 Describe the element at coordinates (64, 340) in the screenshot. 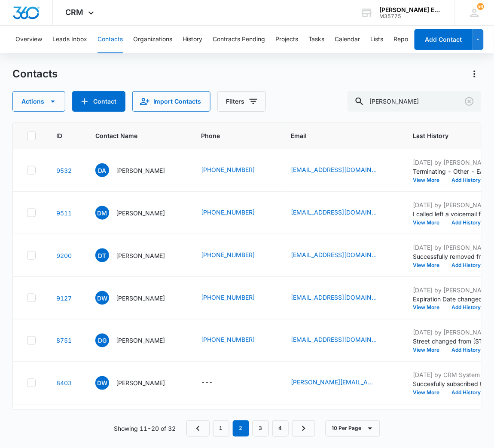

I see `a: Navigate to contact details page for Deborah Gaddis` at that location.